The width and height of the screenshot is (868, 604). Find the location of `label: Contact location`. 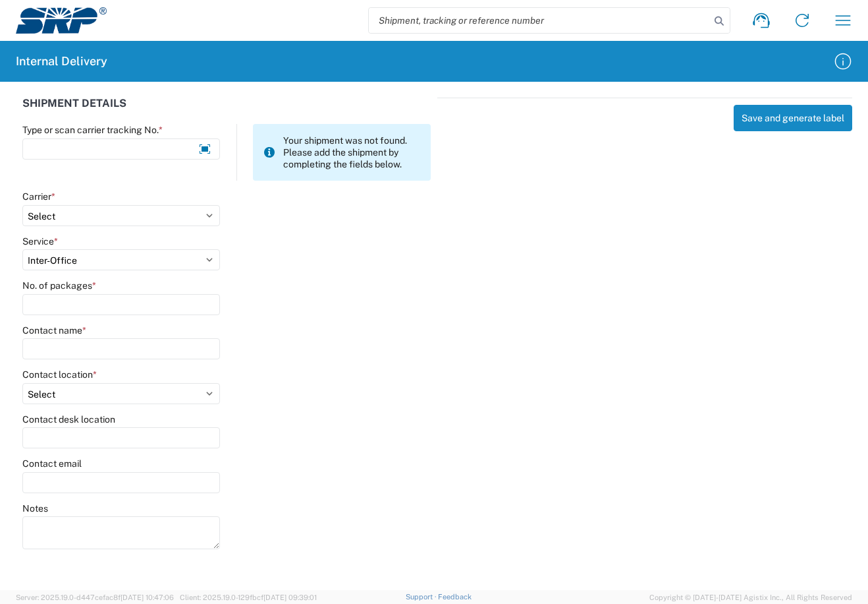

label: Contact location is located at coordinates (60, 375).